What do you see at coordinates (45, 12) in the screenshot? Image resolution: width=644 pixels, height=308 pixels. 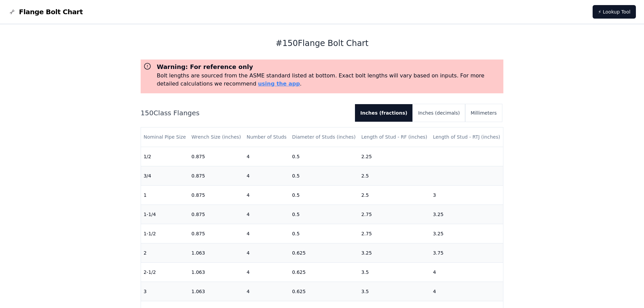 I see `a: Flange Bolt Chart LogoFlange Bolt Chart` at bounding box center [45, 12].